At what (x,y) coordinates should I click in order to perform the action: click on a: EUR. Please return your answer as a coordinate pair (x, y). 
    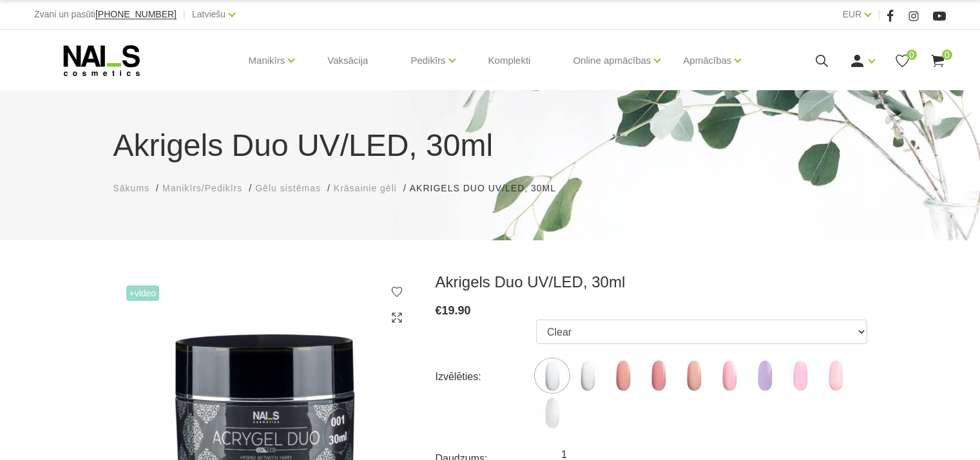
    Looking at the image, I should click on (853, 14).